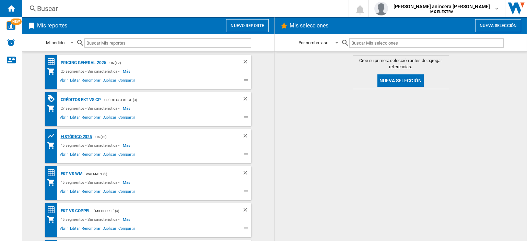 The width and height of the screenshot is (527, 241). I want to click on span: Cree su primera selección antes de agregar referencias., so click(400, 64).